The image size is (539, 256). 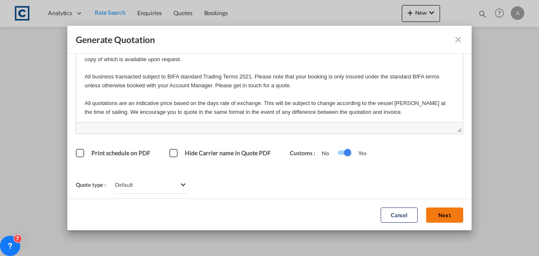 What do you see at coordinates (114, 153) in the screenshot?
I see `md-checkbox: Print schedule on PDF` at bounding box center [114, 153].